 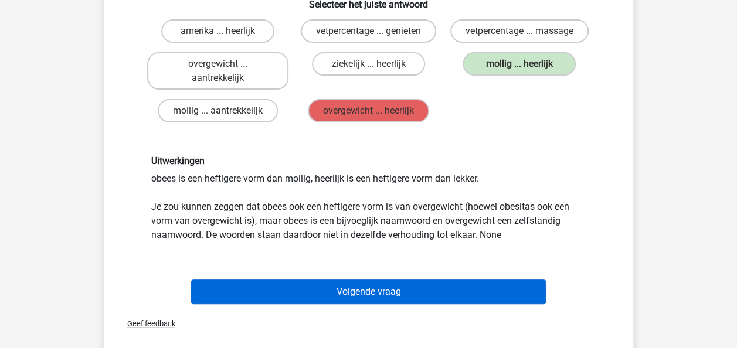 What do you see at coordinates (146, 323) in the screenshot?
I see `span: Geef feedback` at bounding box center [146, 323].